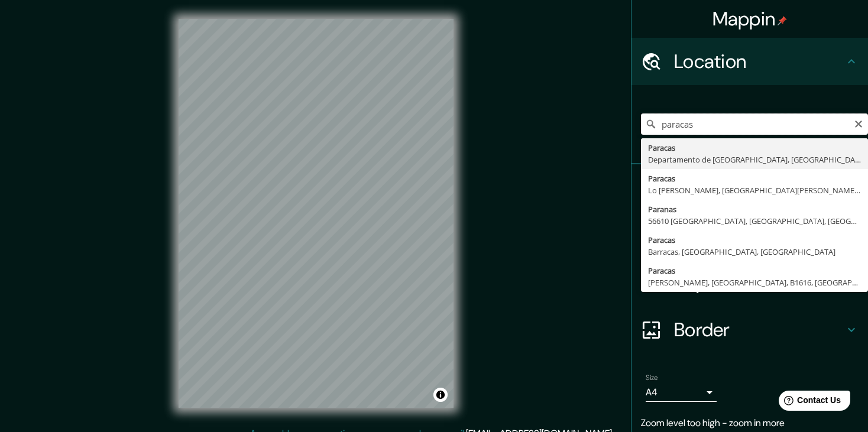 The height and width of the screenshot is (432, 868). Describe the element at coordinates (858, 123) in the screenshot. I see `button: Clear` at that location.